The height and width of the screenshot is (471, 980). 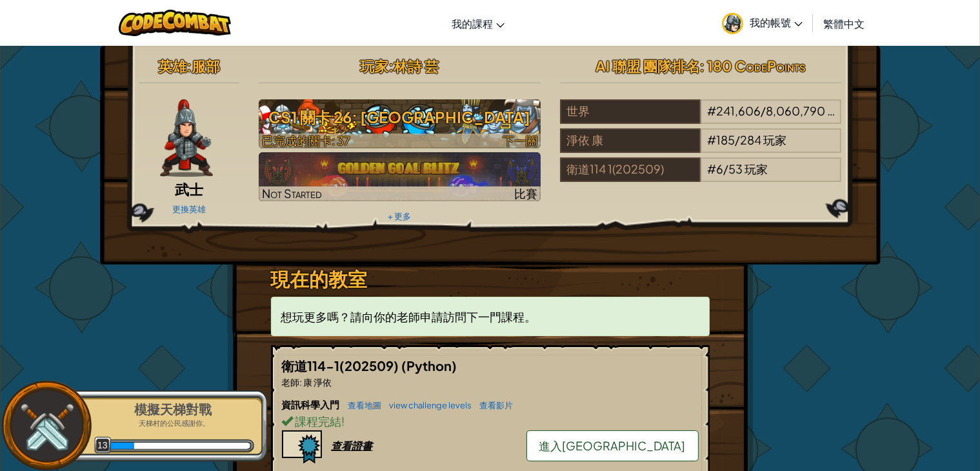 I want to click on div: 查看證書, so click(x=352, y=445).